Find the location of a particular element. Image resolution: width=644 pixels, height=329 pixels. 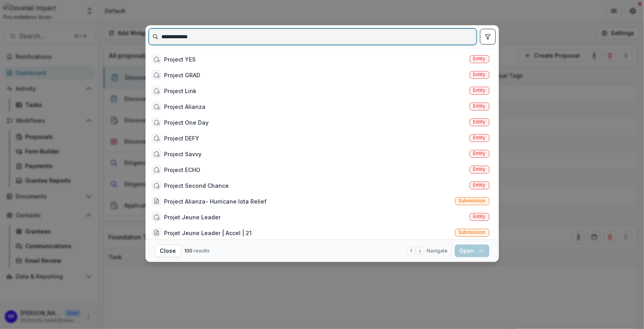

button: Close is located at coordinates (168, 251).